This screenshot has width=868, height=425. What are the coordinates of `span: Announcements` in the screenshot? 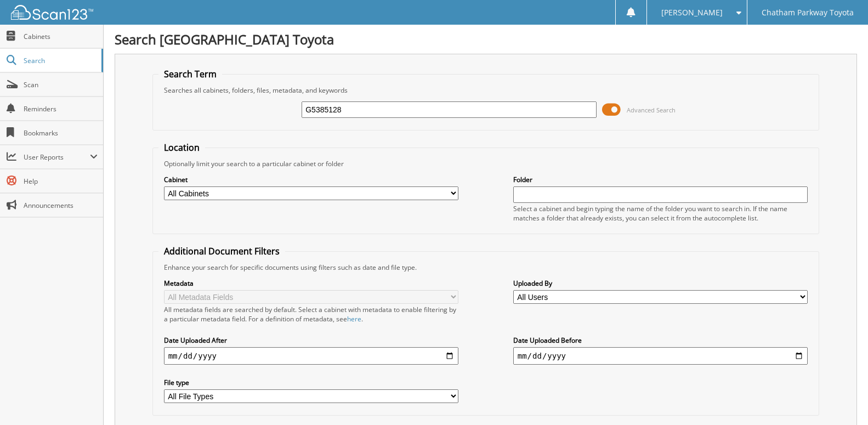 It's located at (60, 205).